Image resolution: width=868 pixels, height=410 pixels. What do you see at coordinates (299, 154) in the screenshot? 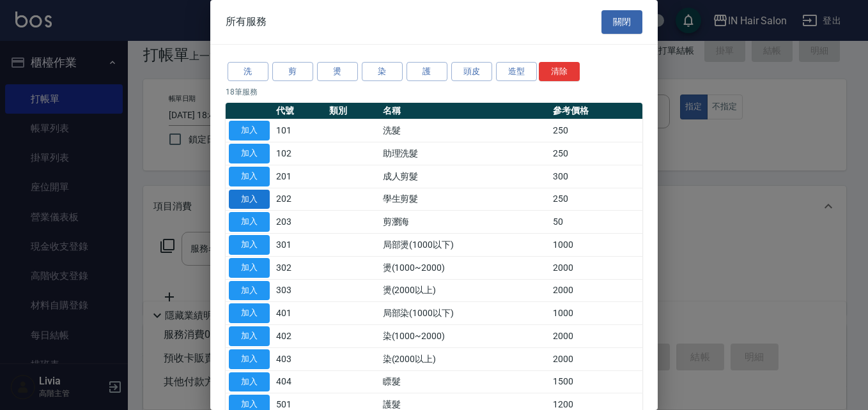
I see `td: 102` at bounding box center [299, 154].